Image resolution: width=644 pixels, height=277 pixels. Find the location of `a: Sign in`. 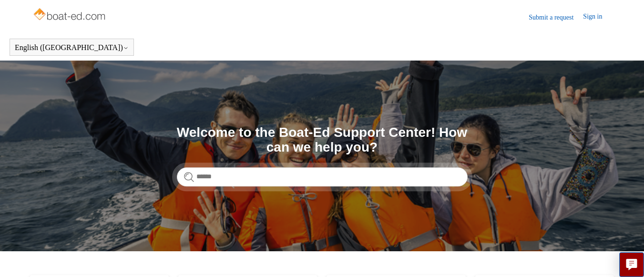

a: Sign in is located at coordinates (597, 17).